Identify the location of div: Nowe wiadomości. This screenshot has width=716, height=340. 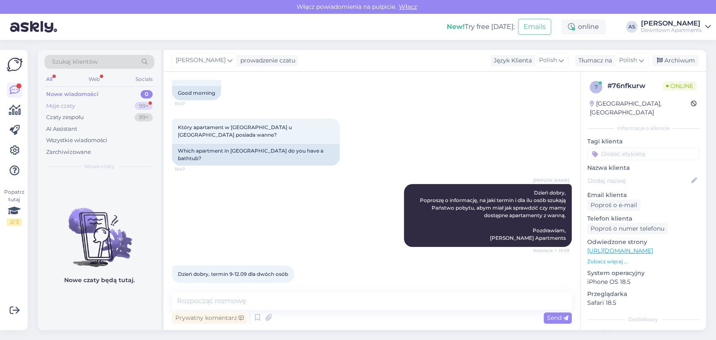
(72, 94).